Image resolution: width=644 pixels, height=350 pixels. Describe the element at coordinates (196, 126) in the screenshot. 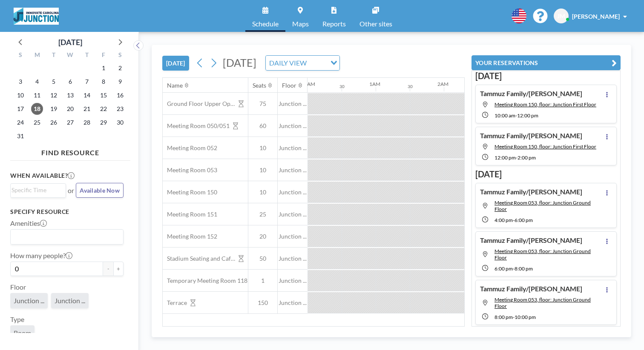

I see `span: Meeting Room 050/051` at that location.